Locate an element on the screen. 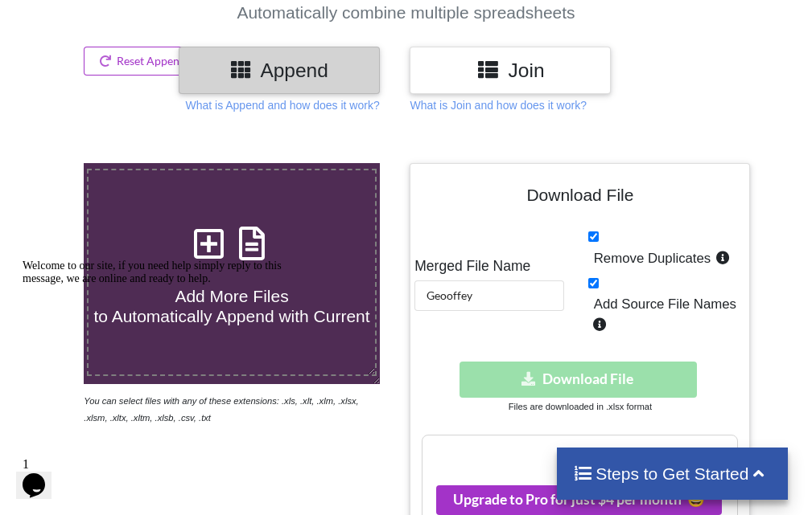 Image resolution: width=812 pixels, height=515 pixels. h3: Your files are more than 1 MB is located at coordinates (579, 453).